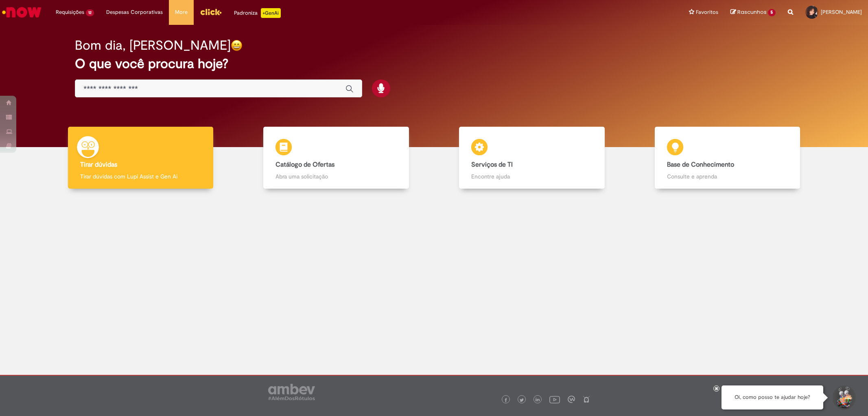 The width and height of the screenshot is (868, 416). What do you see at coordinates (554, 399) in the screenshot?
I see `img: logo_footer_youtube.png` at bounding box center [554, 399].